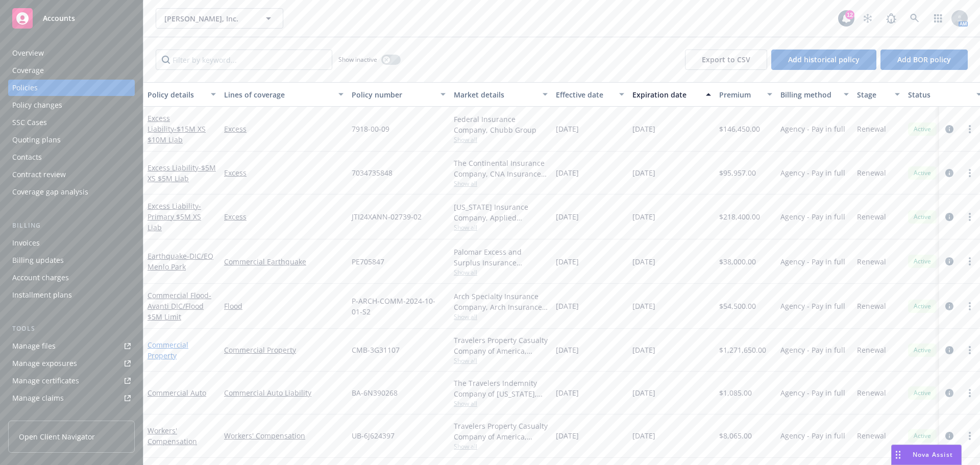  I want to click on div: Policy details, so click(176, 95).